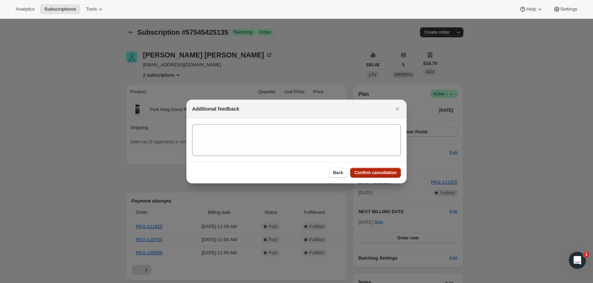  What do you see at coordinates (375, 173) in the screenshot?
I see `button: Confirm cancellation` at bounding box center [375, 173].